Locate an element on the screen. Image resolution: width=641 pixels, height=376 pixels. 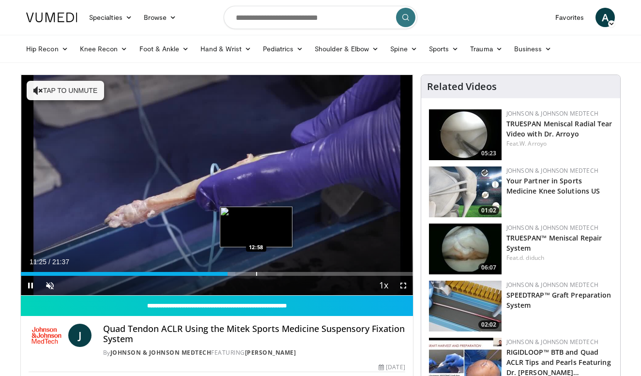
img: e42d750b-549a-4175-9691-fdba1d7a6a0f.150x105_q85_crop-smart_upscale.jpg is located at coordinates (465, 249).